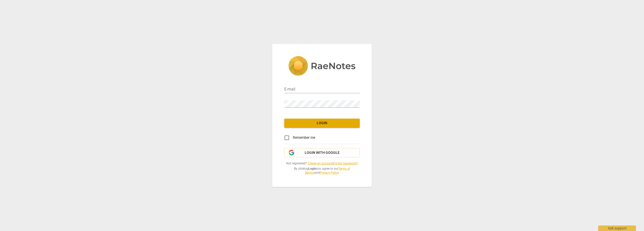 The width and height of the screenshot is (644, 231). I want to click on span: By clicking you agree to our and ., so click(322, 171).